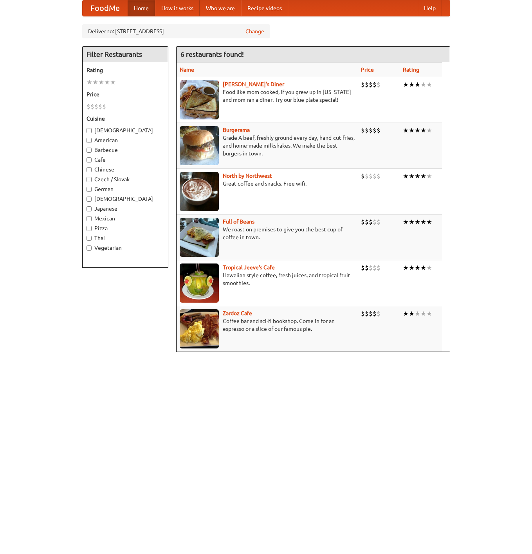  What do you see at coordinates (267, 146) in the screenshot?
I see `p: Grade A beef, freshly ground every day, hand-cut fries, and home-made milkshakes. We make the bes...` at bounding box center [267, 146].